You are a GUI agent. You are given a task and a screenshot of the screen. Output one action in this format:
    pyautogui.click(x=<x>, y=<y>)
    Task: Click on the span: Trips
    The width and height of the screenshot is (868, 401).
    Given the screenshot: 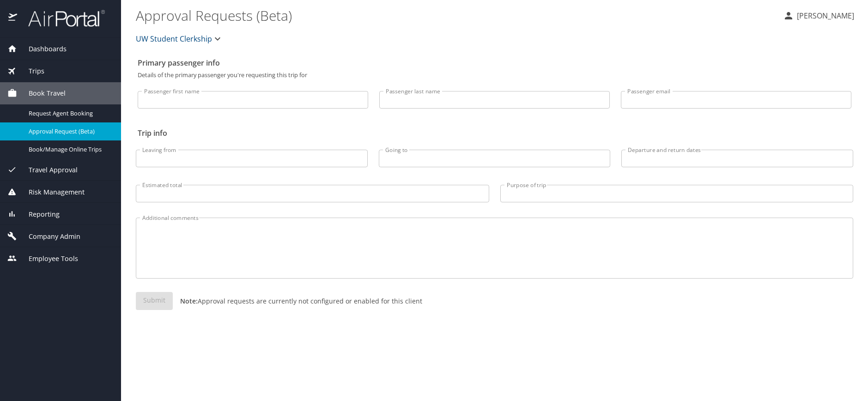 What is the action you would take?
    pyautogui.click(x=30, y=71)
    